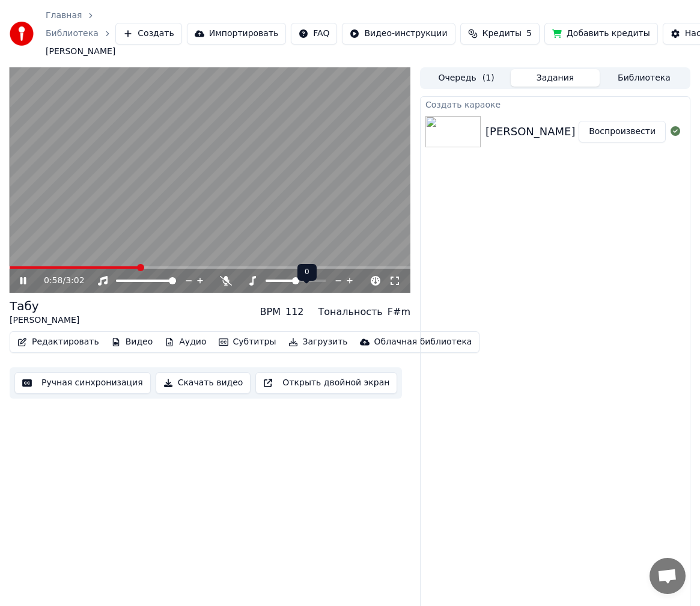 The width and height of the screenshot is (700, 606). Describe the element at coordinates (64, 16) in the screenshot. I see `a: Главная` at that location.